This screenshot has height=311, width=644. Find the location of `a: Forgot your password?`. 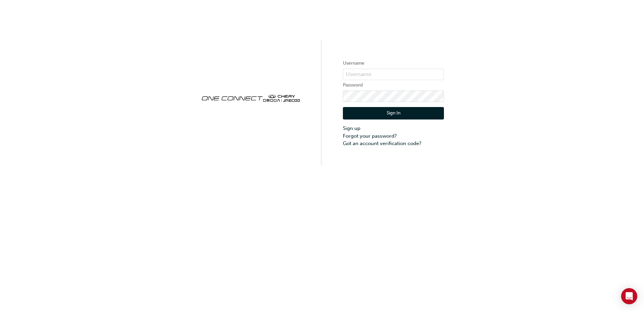

a: Forgot your password? is located at coordinates (393, 136).